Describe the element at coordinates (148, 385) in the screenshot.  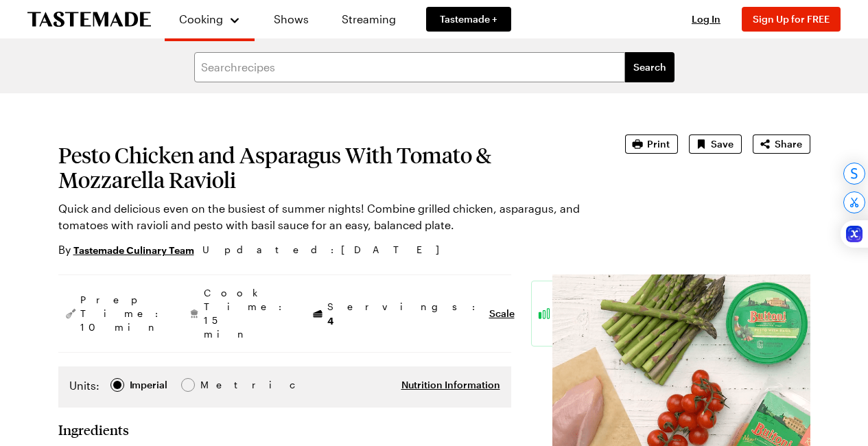
I see `div: Imperial` at that location.